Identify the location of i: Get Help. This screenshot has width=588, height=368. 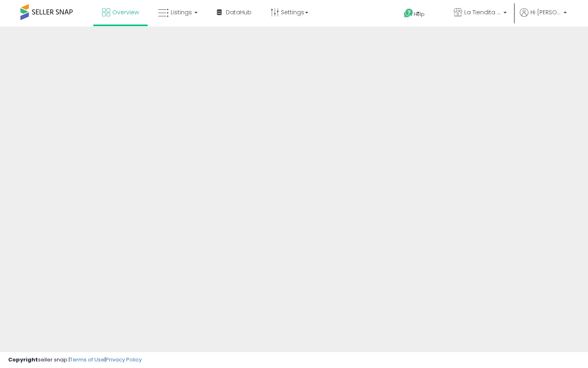
(408, 13).